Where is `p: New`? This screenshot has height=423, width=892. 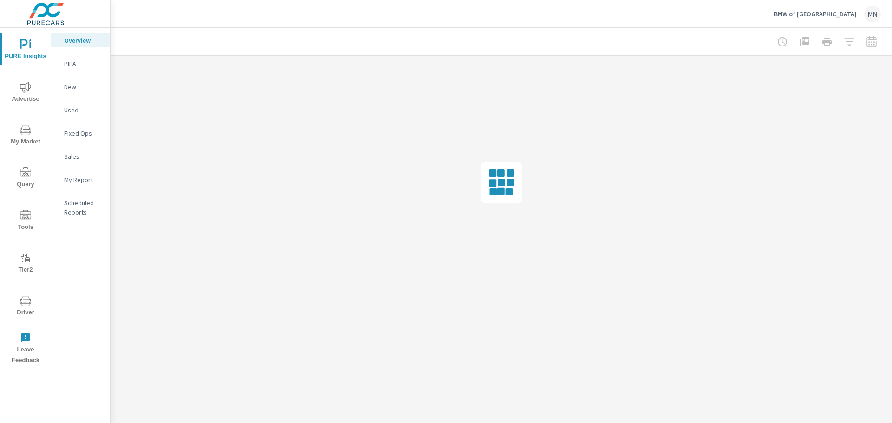 p: New is located at coordinates (83, 87).